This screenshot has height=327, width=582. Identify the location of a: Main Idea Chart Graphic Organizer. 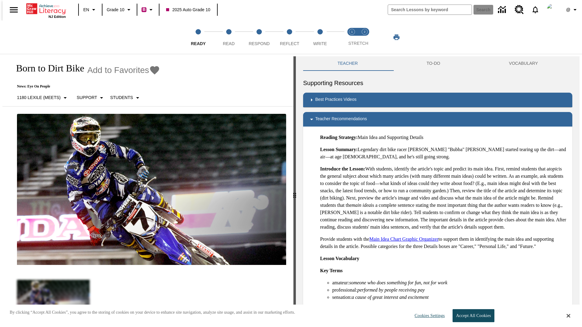
(403, 239).